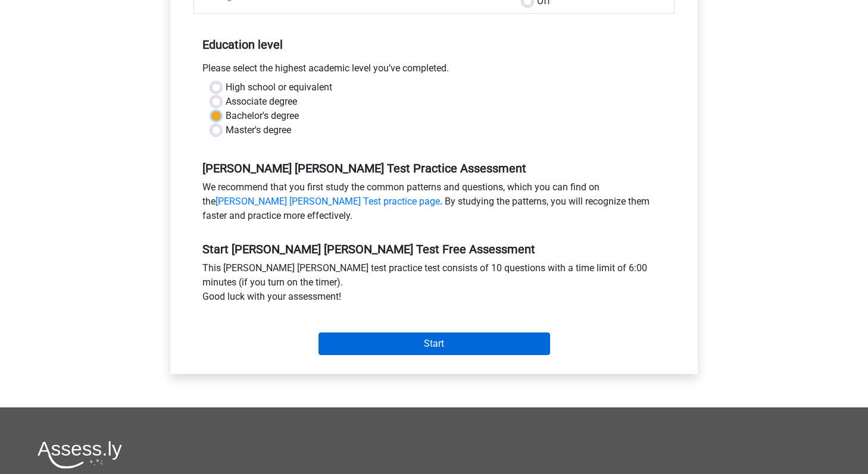  I want to click on img: Assessly logo, so click(80, 455).